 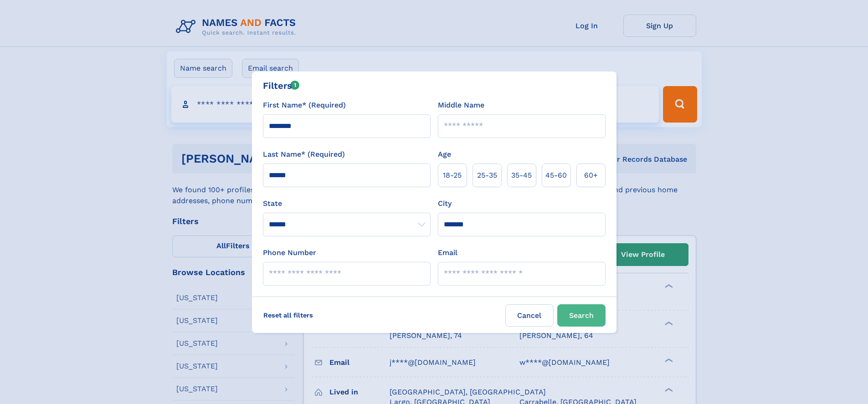 What do you see at coordinates (581, 315) in the screenshot?
I see `button: Search` at bounding box center [581, 315].